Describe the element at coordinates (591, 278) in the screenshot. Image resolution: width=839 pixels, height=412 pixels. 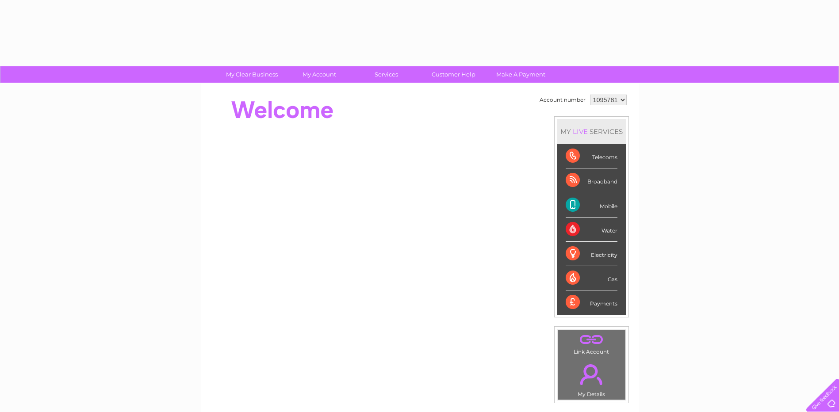
I see `div: Gas` at that location.